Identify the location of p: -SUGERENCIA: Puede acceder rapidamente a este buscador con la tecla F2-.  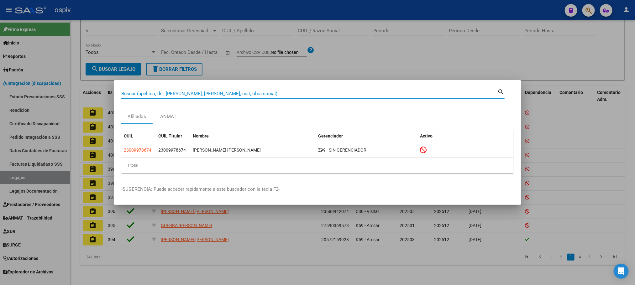
(317, 189).